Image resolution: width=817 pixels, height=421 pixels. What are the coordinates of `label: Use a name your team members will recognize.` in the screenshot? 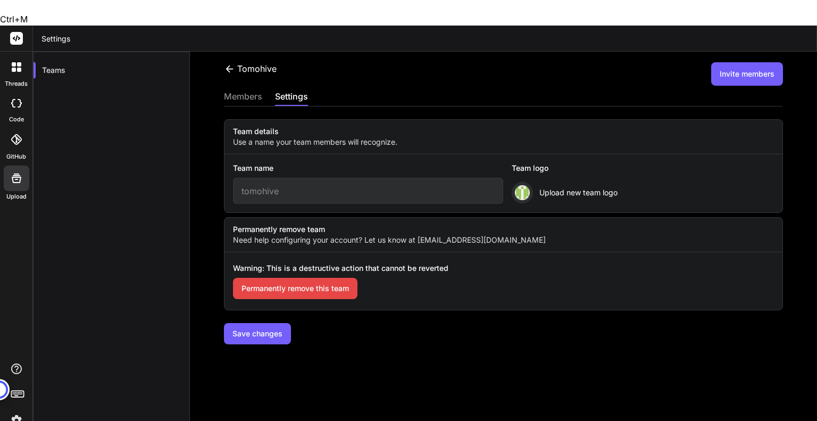 It's located at (503, 142).